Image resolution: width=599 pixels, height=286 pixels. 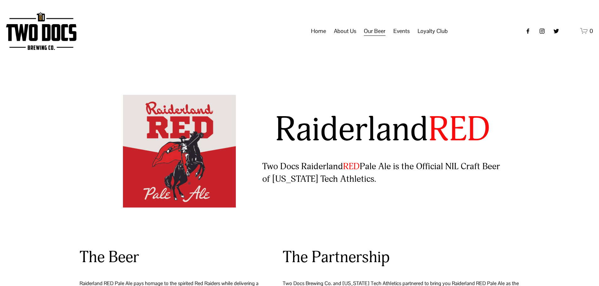 What do you see at coordinates (319, 31) in the screenshot?
I see `a: Home` at bounding box center [319, 31].